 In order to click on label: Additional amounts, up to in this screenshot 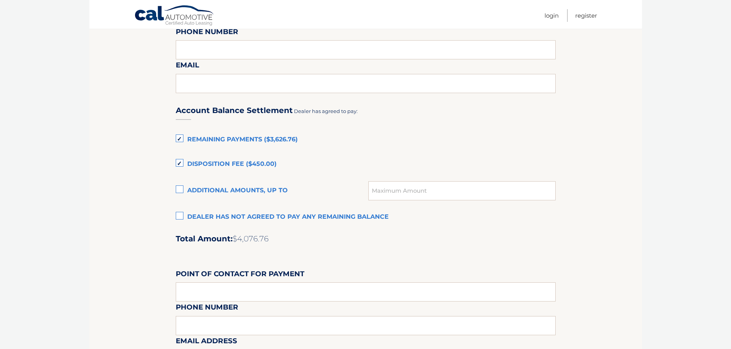, I will do `click(272, 191)`.